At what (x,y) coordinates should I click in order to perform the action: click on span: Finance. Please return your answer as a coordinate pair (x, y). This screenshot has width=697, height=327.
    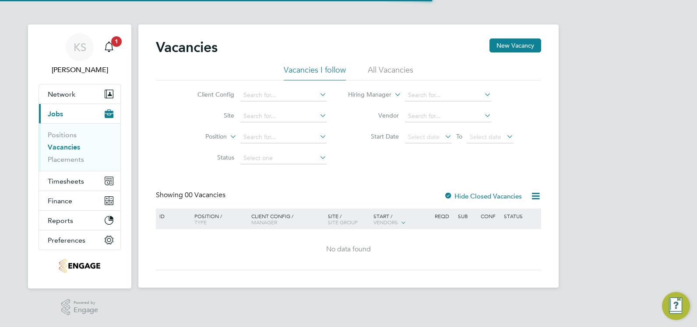
    Looking at the image, I should click on (60, 201).